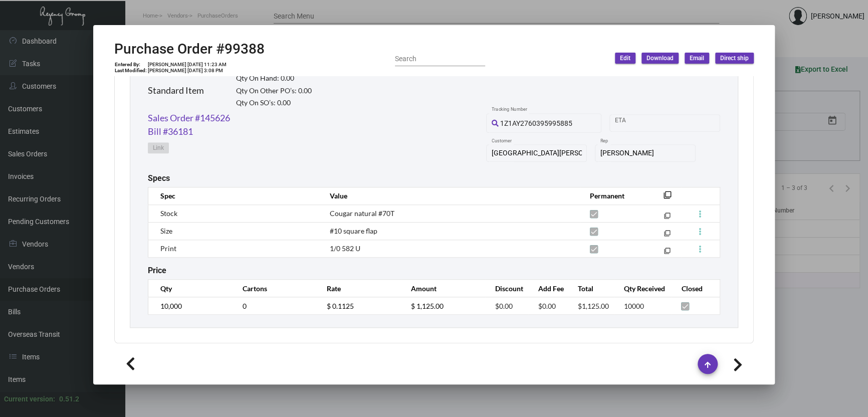 This screenshot has width=868, height=417. What do you see at coordinates (734, 58) in the screenshot?
I see `button: Direct ship` at bounding box center [734, 58].